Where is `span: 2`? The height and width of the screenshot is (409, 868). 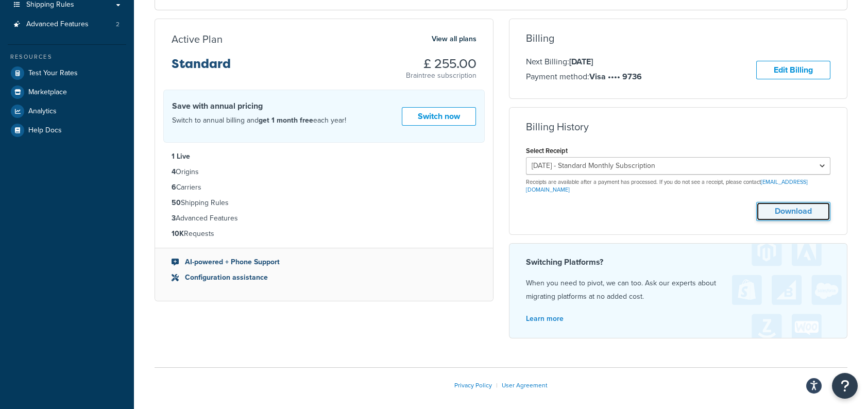 span: 2 is located at coordinates (118, 24).